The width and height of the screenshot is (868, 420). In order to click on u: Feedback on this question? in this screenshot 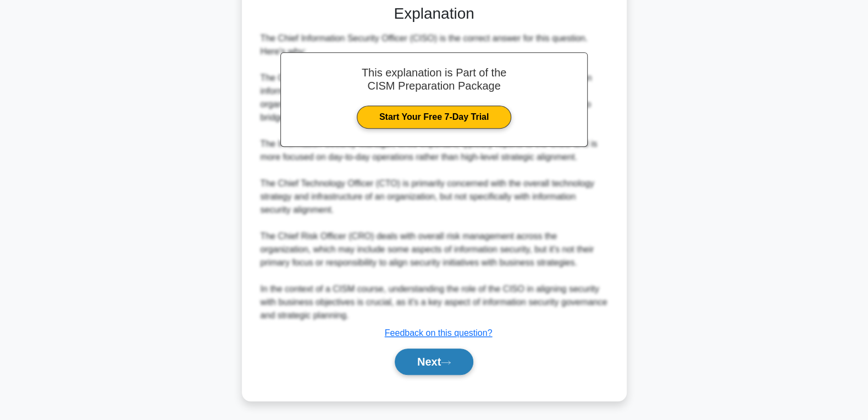, I will do `click(439, 332)`.